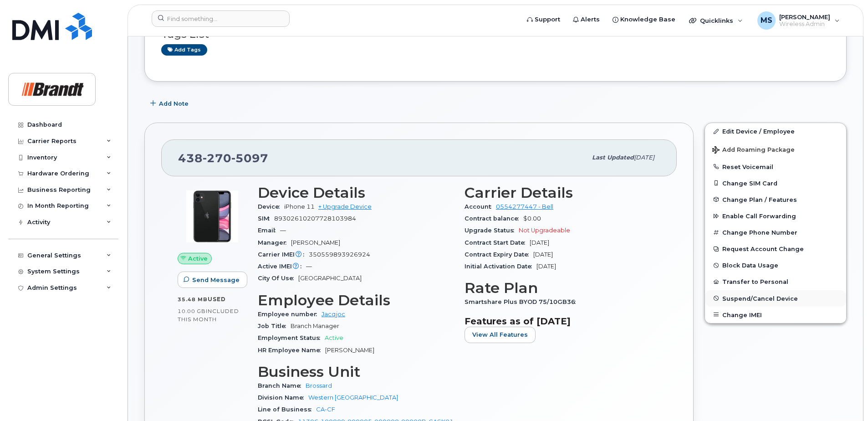  Describe the element at coordinates (500, 266) in the screenshot. I see `span: Initial Activation Date` at that location.